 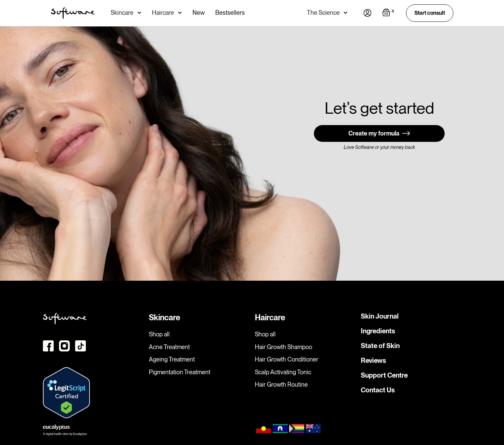 I want to click on a: Hair Growth Shampoo, so click(x=305, y=347).